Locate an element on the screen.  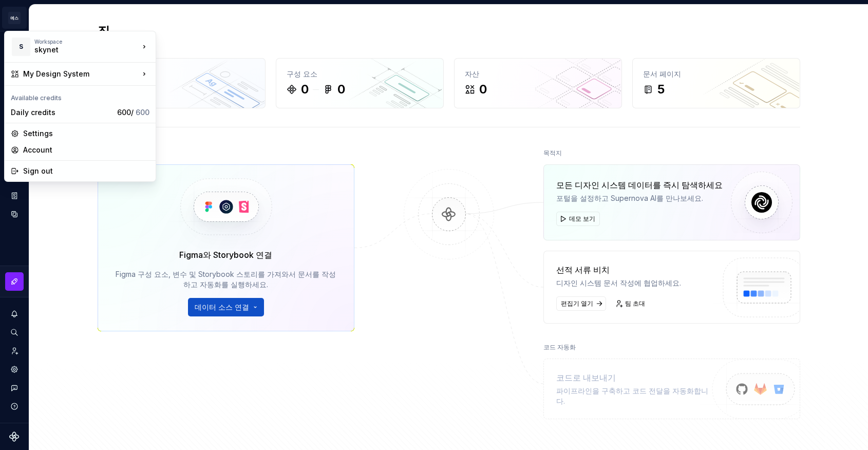
div: Workspace is located at coordinates (87, 42).